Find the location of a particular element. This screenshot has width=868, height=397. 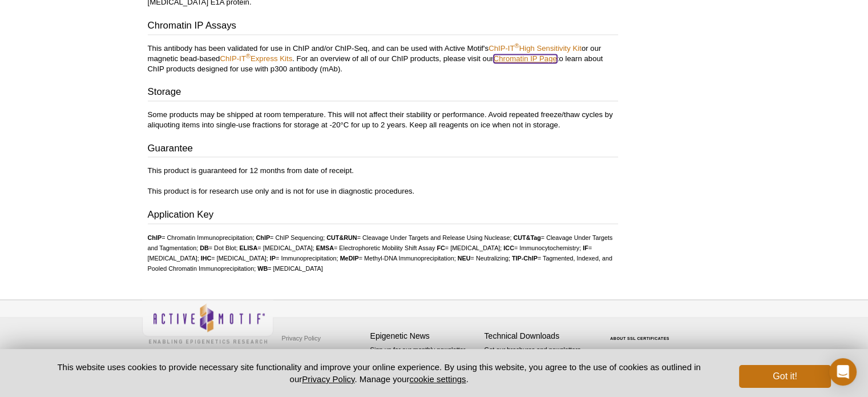

li: = Electrophoretic Mobility Shift Assay is located at coordinates (376, 247).